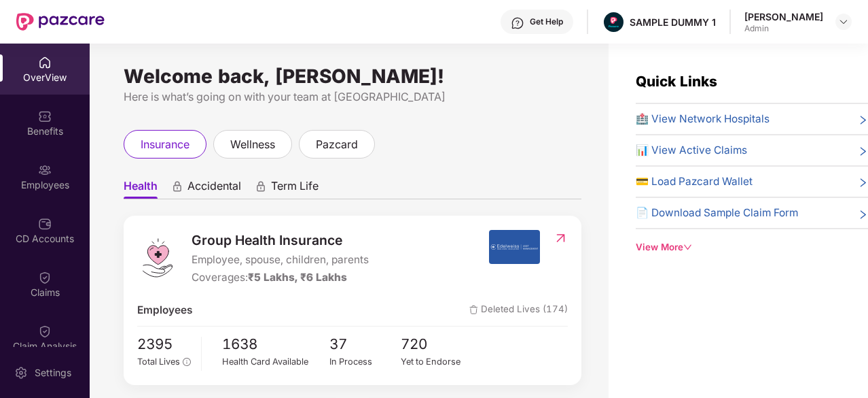 The height and width of the screenshot is (398, 868). What do you see at coordinates (253, 144) in the screenshot?
I see `span: wellness` at bounding box center [253, 144].